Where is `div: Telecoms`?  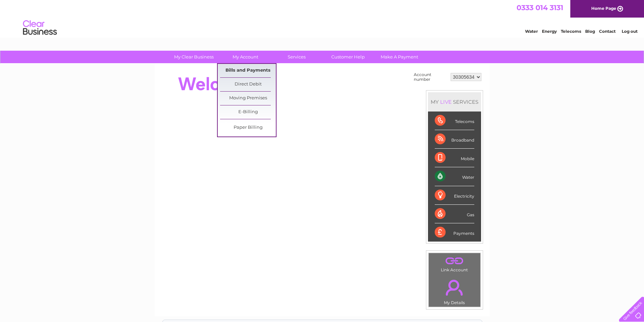 div: Telecoms is located at coordinates (455, 121).